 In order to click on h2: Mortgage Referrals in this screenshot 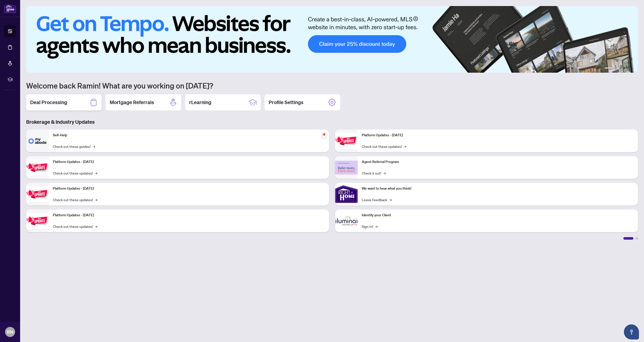, I will do `click(132, 102)`.